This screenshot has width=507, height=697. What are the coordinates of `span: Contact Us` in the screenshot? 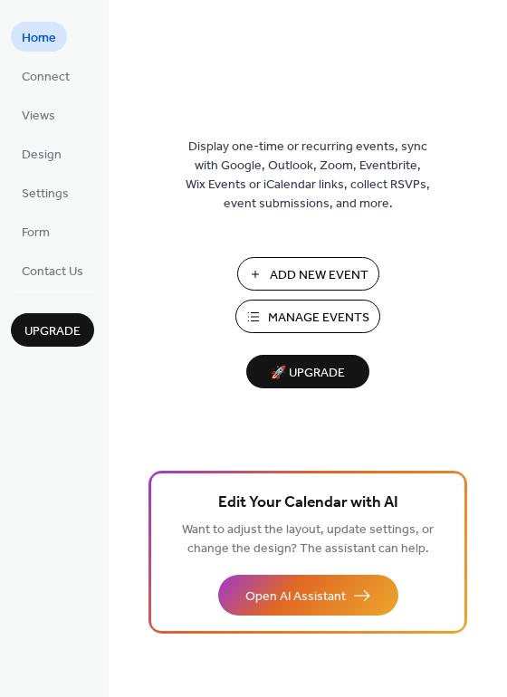 It's located at (53, 272).